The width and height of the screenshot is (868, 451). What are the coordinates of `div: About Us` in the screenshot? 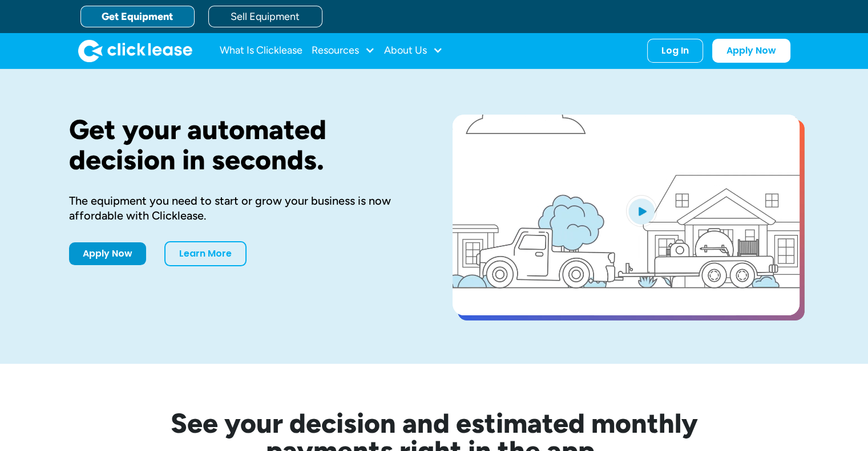 It's located at (413, 51).